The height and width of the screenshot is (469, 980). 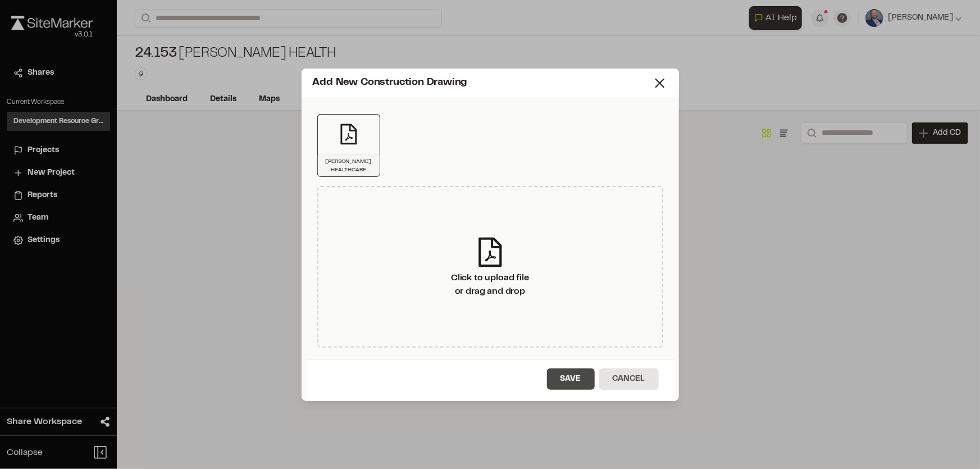 I want to click on div: Add New Construction Drawing, so click(x=482, y=82).